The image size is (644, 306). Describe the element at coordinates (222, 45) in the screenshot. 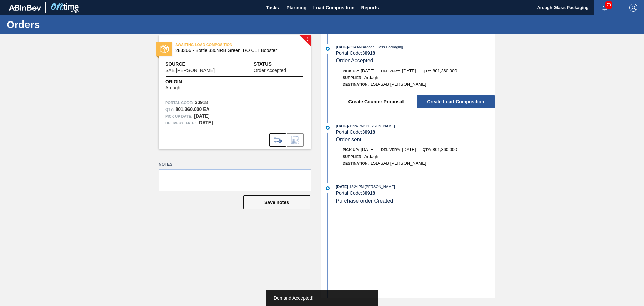

I see `span: AWAITING LOAD COMPOSITION` at that location.